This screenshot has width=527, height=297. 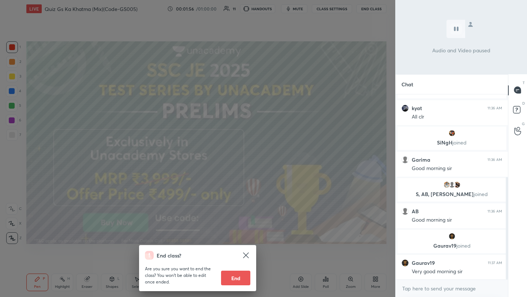 What do you see at coordinates (456, 117) in the screenshot?
I see `div: All clr` at bounding box center [456, 117].